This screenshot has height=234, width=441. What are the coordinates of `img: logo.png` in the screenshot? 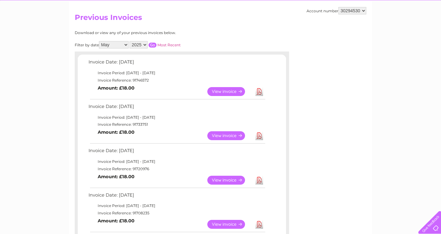 It's located at (31, 25).